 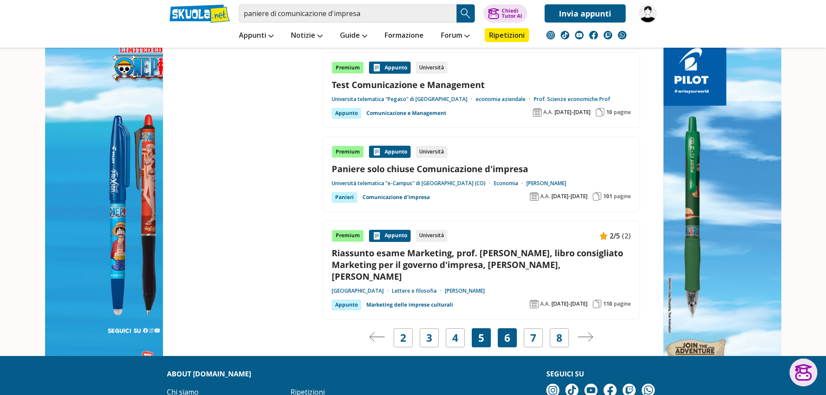 I want to click on a: Guide, so click(x=353, y=36).